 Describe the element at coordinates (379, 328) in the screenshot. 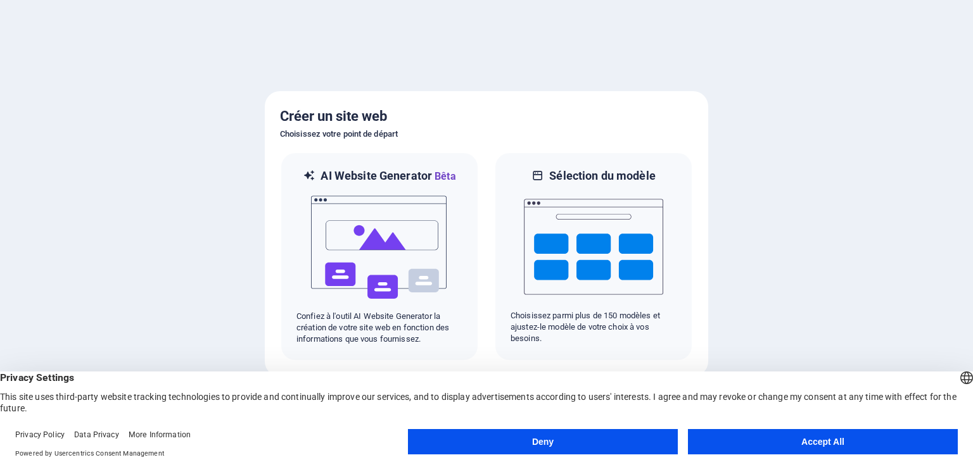

I see `p: Confiez à l'outil AI Website Generator la création de votre site web en fonction des informations...` at that location.